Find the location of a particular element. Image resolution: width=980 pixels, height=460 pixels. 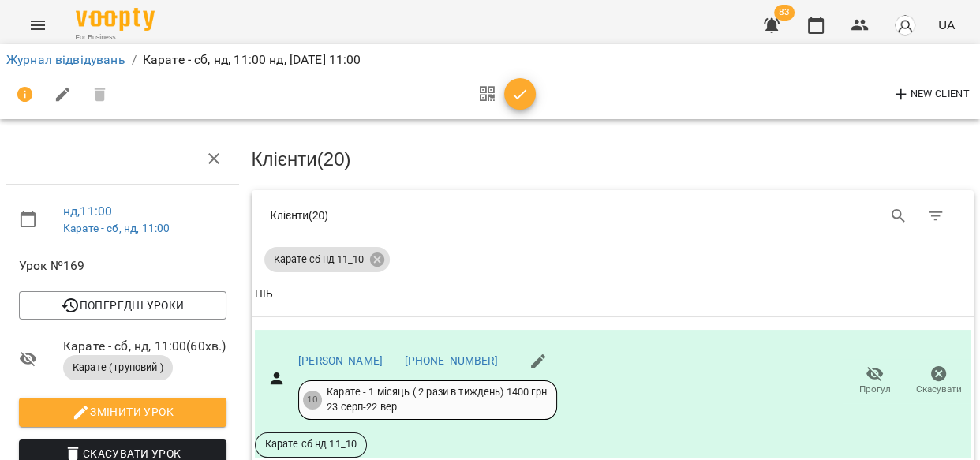

span: Змінити урок is located at coordinates (123, 412).